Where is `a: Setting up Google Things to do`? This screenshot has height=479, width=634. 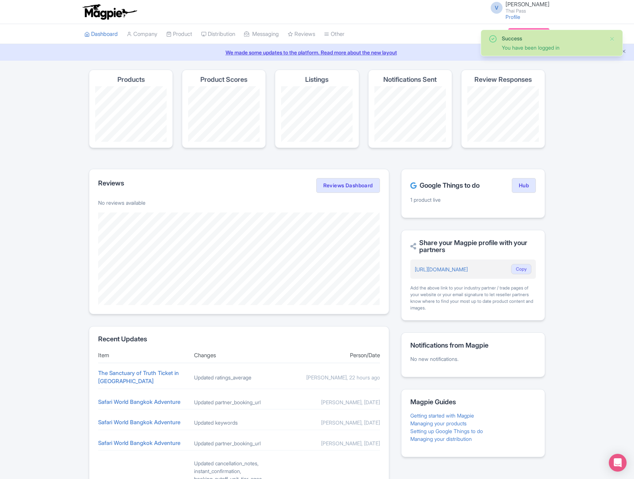
a: Setting up Google Things to do is located at coordinates (447, 431).